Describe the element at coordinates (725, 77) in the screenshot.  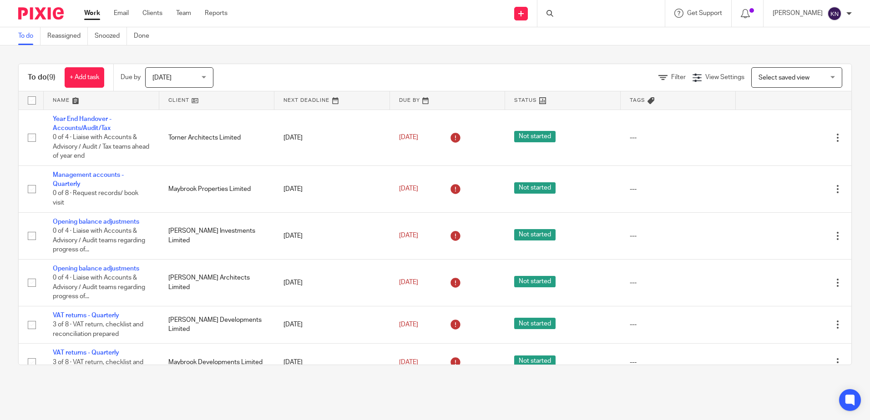
I see `span: View Settings` at that location.